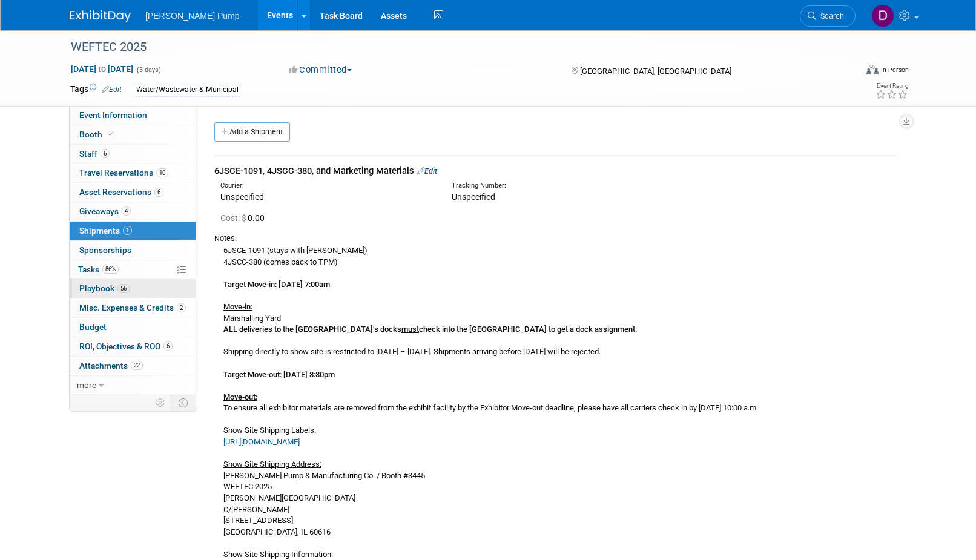 Image resolution: width=976 pixels, height=560 pixels. Describe the element at coordinates (252, 132) in the screenshot. I see `a: Add a Shipment` at that location.